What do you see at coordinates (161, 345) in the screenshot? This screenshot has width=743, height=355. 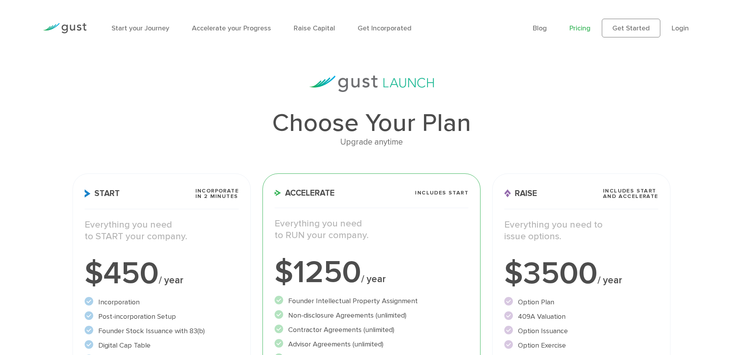 I see `li: Digital Cap Table` at bounding box center [161, 345].